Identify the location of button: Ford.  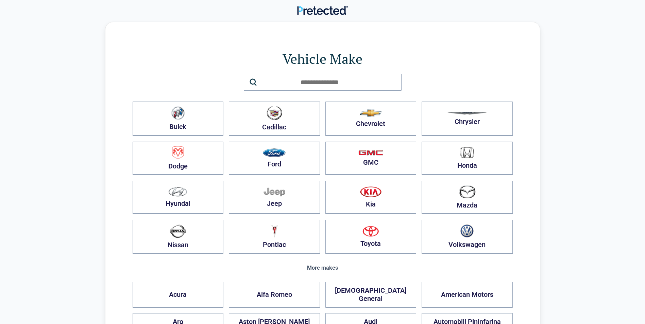
(274, 158).